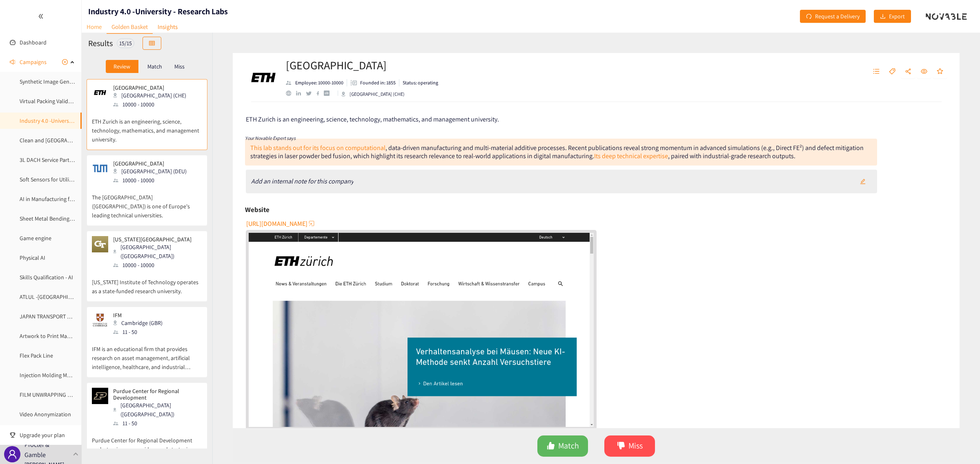 The image size is (980, 464). I want to click on p: Review, so click(122, 66).